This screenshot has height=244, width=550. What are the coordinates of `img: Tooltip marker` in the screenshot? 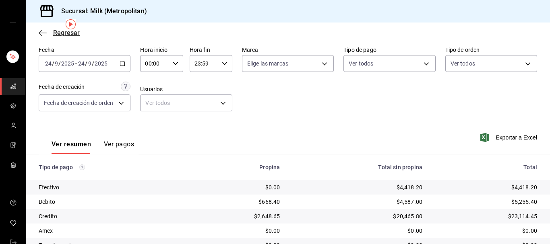 It's located at (70, 24).